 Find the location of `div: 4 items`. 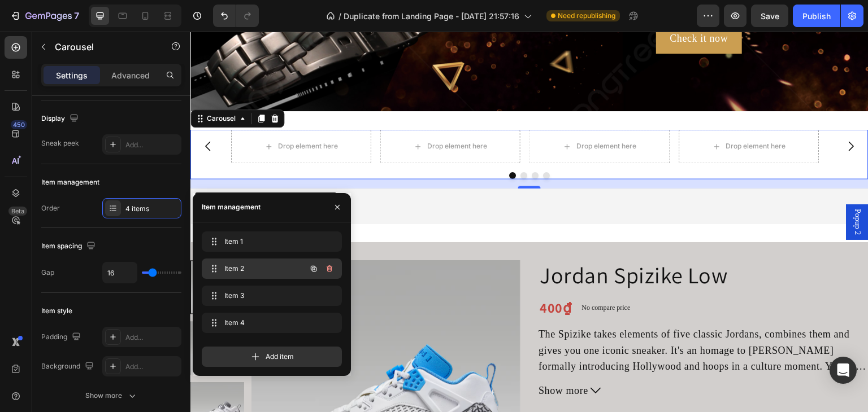

div: 4 items is located at coordinates (152, 209).